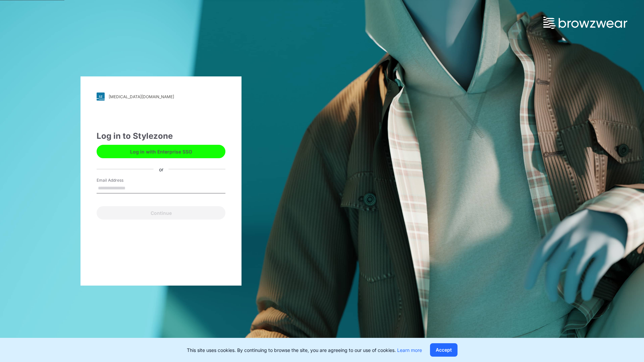 The image size is (644, 362). I want to click on p: This site uses cookies. By continuing to browse the site, you are agreeing to our use of cookies., so click(304, 350).